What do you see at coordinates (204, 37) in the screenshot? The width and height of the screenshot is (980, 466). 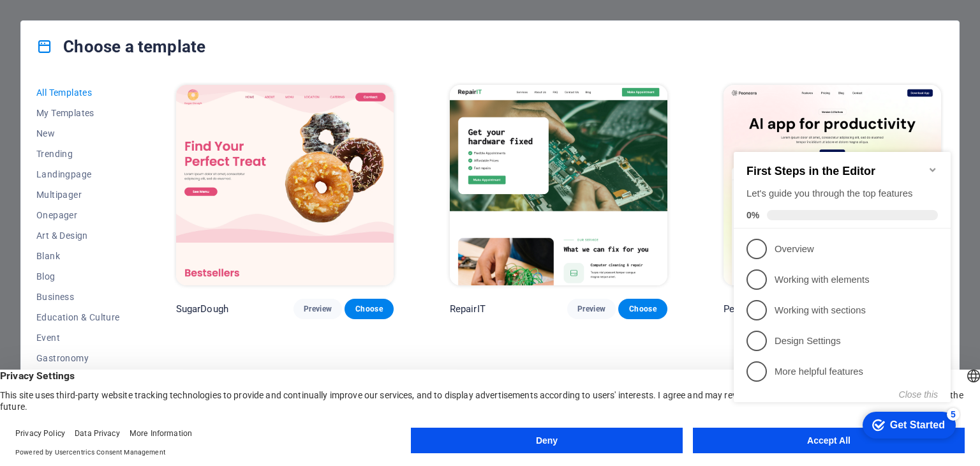 I see `div: Minimize checklist` at bounding box center [204, 37].